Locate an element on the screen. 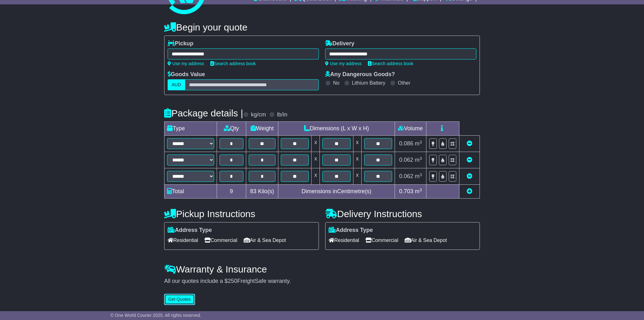 Image resolution: width=644 pixels, height=320 pixels. span: 250 is located at coordinates (232, 282).